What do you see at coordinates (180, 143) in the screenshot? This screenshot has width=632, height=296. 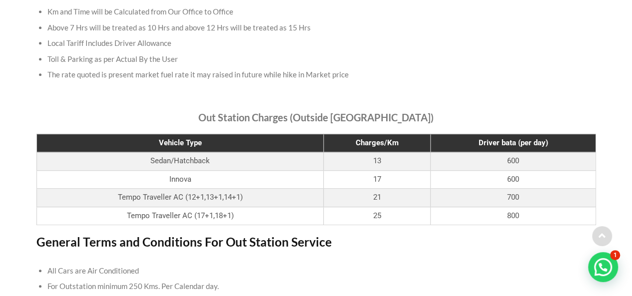 I see `th: Vehicle Type` at bounding box center [180, 143].